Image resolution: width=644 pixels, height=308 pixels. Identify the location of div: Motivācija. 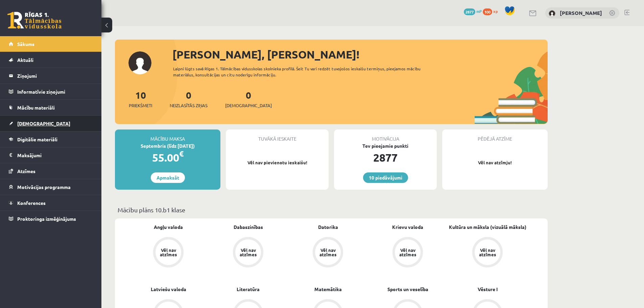
(385, 136).